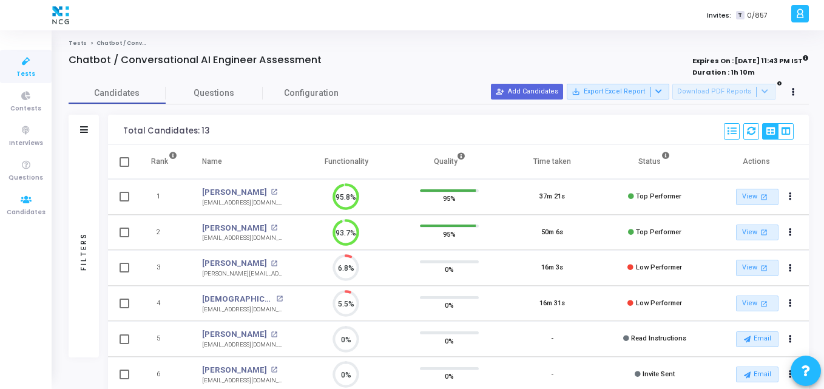 The height and width of the screenshot is (389, 824). What do you see at coordinates (757, 15) in the screenshot?
I see `span: 0/857` at bounding box center [757, 15].